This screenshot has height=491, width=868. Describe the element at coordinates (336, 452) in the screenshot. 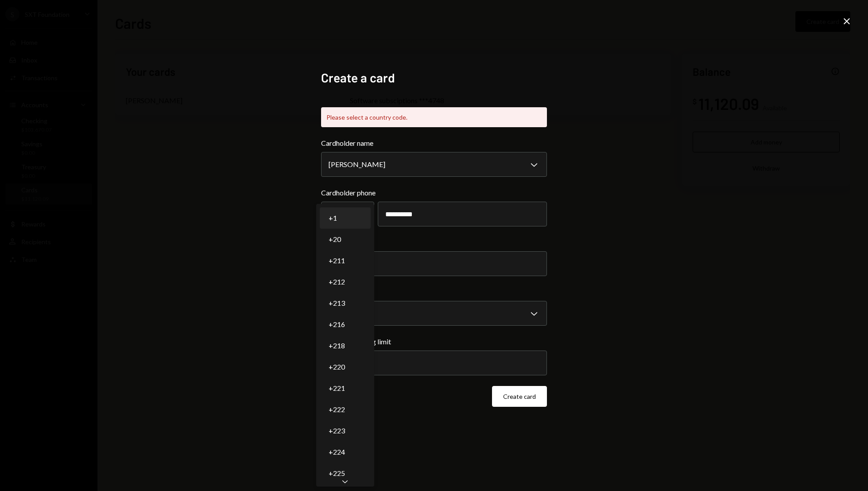

I see `span: +224` at that location.